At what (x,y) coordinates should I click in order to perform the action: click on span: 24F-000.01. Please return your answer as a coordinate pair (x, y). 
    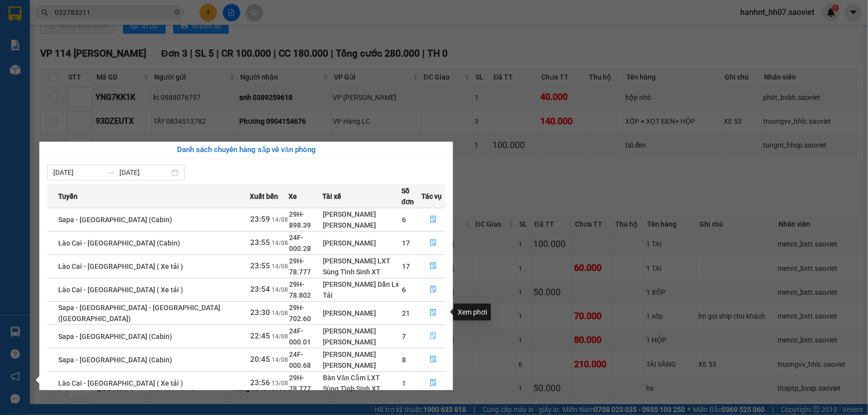
    Looking at the image, I should click on (300, 337).